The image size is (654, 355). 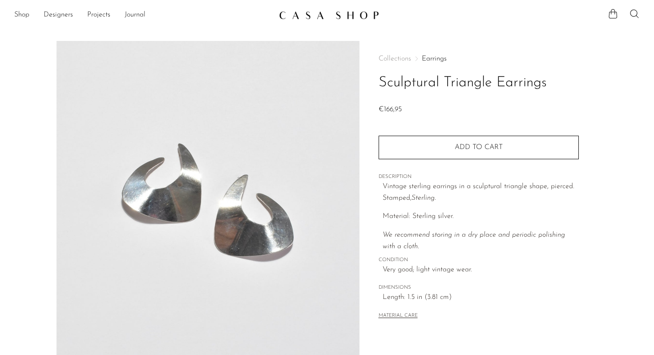 I want to click on nav: Breadcrumbs, so click(x=478, y=59).